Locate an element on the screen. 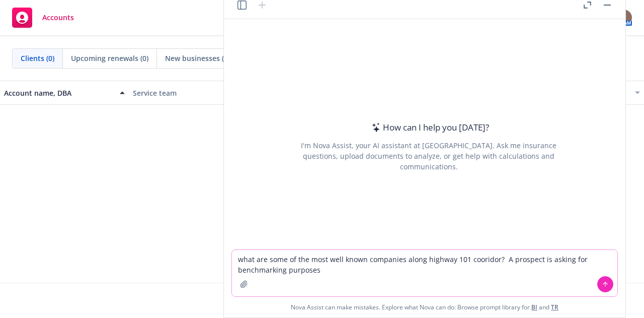  span: Nova Assist can make mistakes. Explore what Nova can do: Browse prompt library for and is located at coordinates (425, 307).